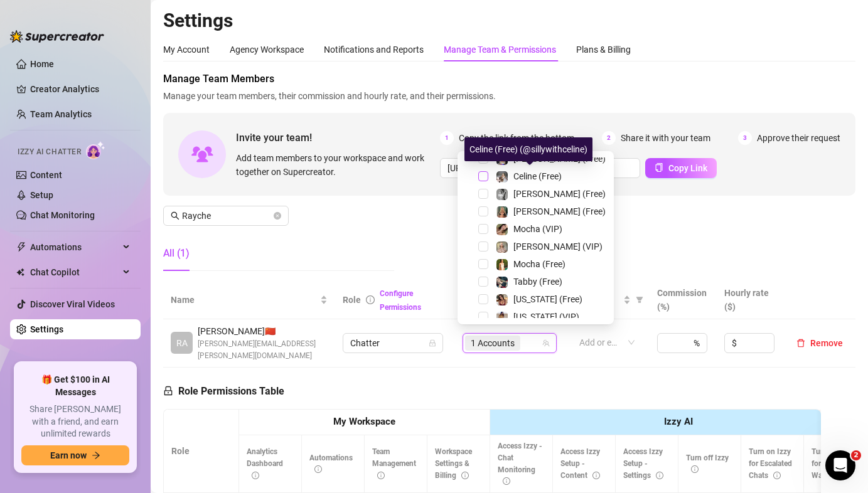  I want to click on span: Earn now, so click(69, 455).